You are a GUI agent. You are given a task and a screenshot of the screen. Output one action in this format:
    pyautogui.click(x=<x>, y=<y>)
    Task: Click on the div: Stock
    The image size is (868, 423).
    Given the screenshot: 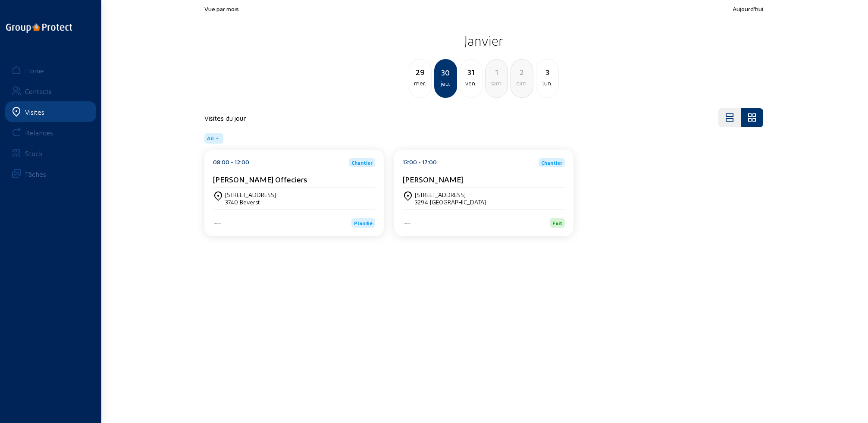 What is the action you would take?
    pyautogui.click(x=34, y=153)
    